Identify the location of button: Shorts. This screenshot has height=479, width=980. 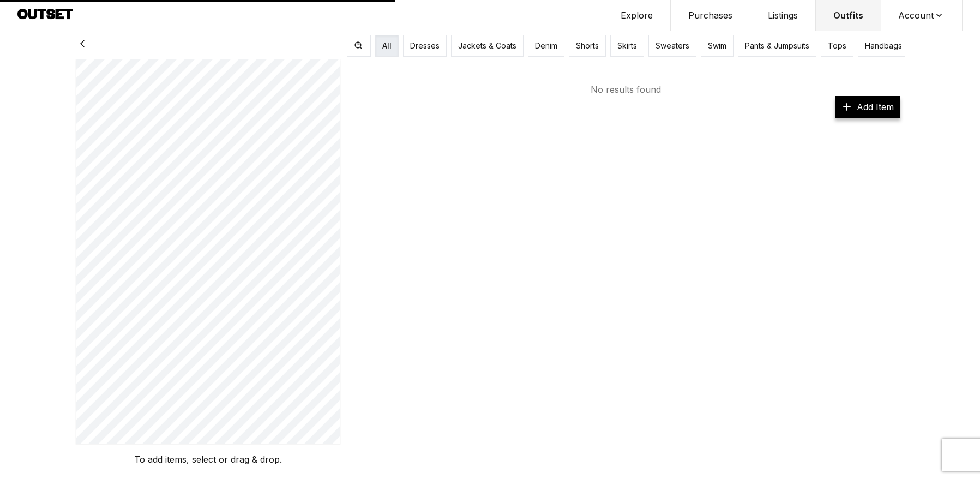
(587, 46).